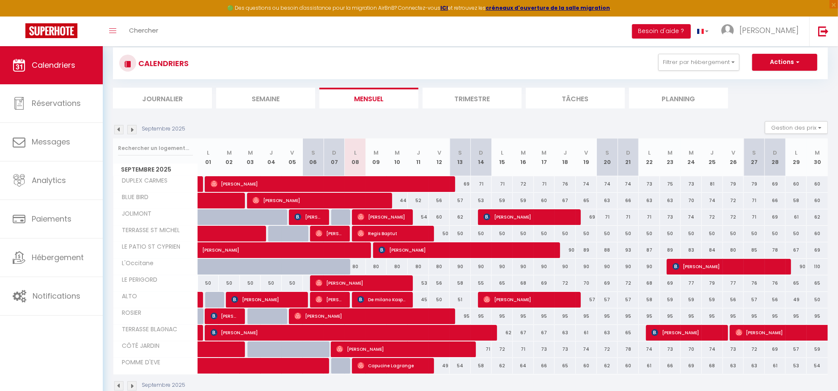 The image size is (838, 391). What do you see at coordinates (17, 25) in the screenshot?
I see `img: website_grey.svg` at bounding box center [17, 25].